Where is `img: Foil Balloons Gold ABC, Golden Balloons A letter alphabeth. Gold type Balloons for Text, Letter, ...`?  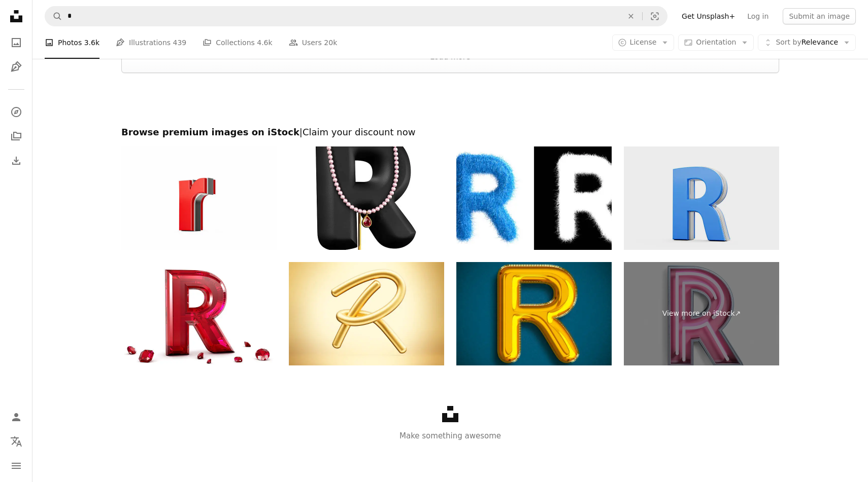
img: Foil Balloons Gold ABC, Golden Balloons A letter alphabeth. Gold type Balloons for Text, Letter, ... is located at coordinates (534, 314).